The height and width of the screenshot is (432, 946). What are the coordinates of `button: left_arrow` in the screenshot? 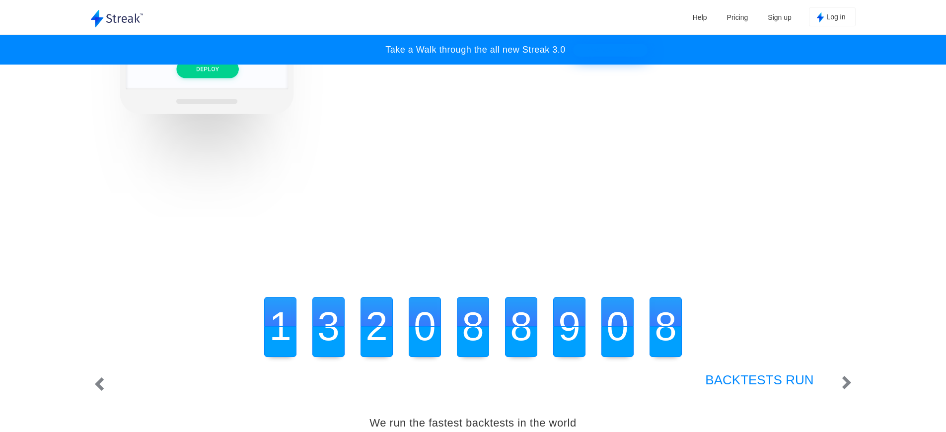 It's located at (100, 383).